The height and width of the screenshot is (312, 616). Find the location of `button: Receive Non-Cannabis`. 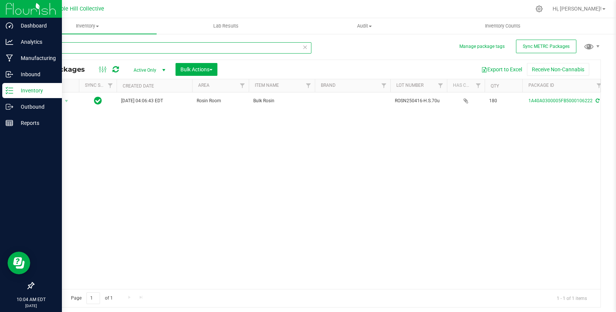

button: Receive Non-Cannabis is located at coordinates (558, 69).